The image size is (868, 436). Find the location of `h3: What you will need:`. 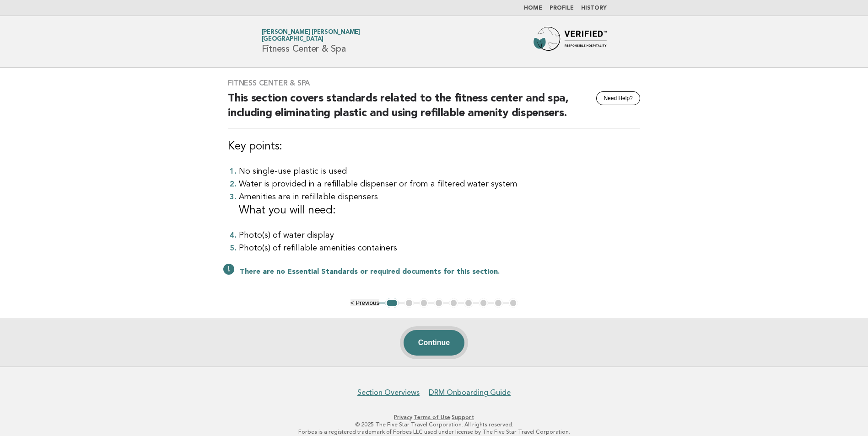

h3: What you will need: is located at coordinates (439, 211).